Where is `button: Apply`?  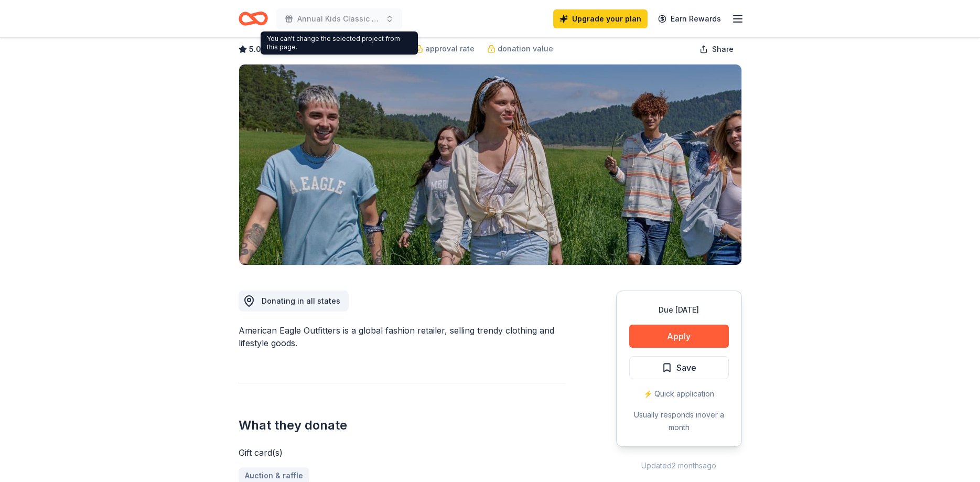 button: Apply is located at coordinates (679, 336).